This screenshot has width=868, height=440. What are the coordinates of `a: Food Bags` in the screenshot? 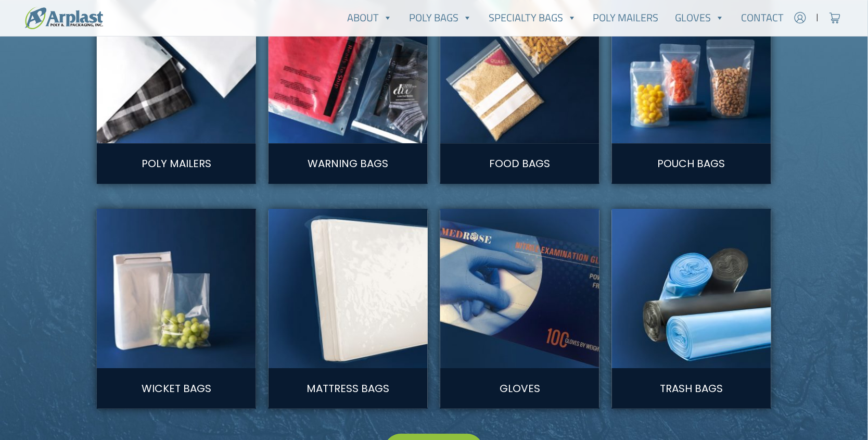 It's located at (520, 164).